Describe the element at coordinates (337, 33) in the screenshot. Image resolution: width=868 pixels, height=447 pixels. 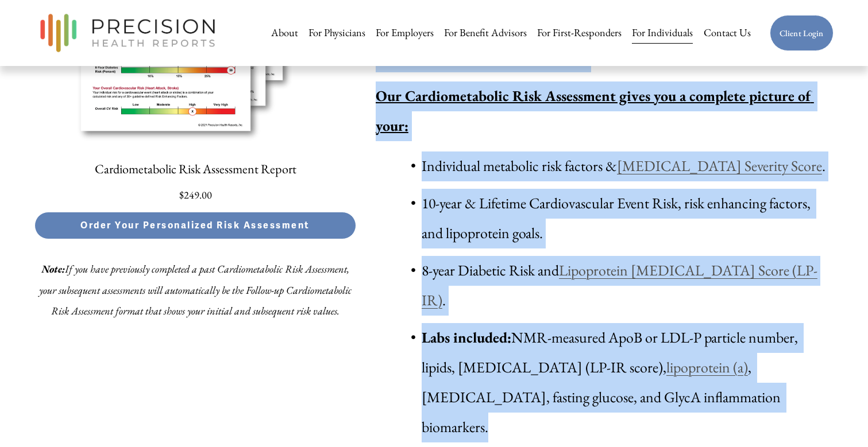
I see `a: For Physicians` at that location.